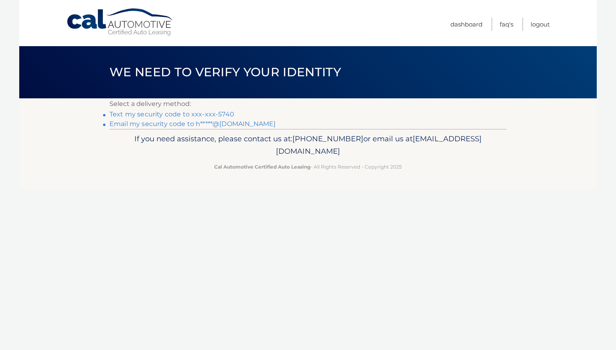  I want to click on p: If you need assistance, please contact us at: or email us at, so click(308, 145).